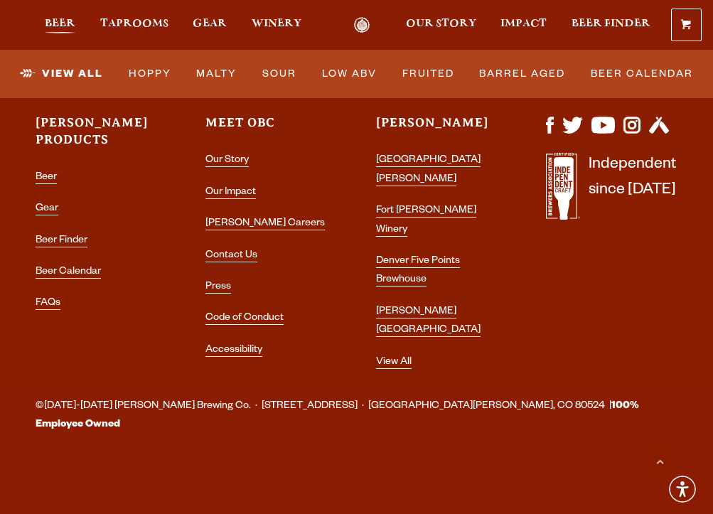  I want to click on a: Winery, so click(277, 25).